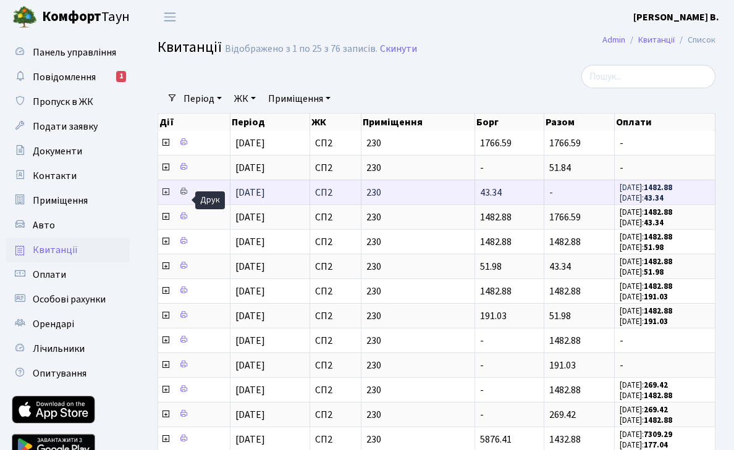 Image resolution: width=734 pixels, height=450 pixels. I want to click on a: Авто, so click(68, 226).